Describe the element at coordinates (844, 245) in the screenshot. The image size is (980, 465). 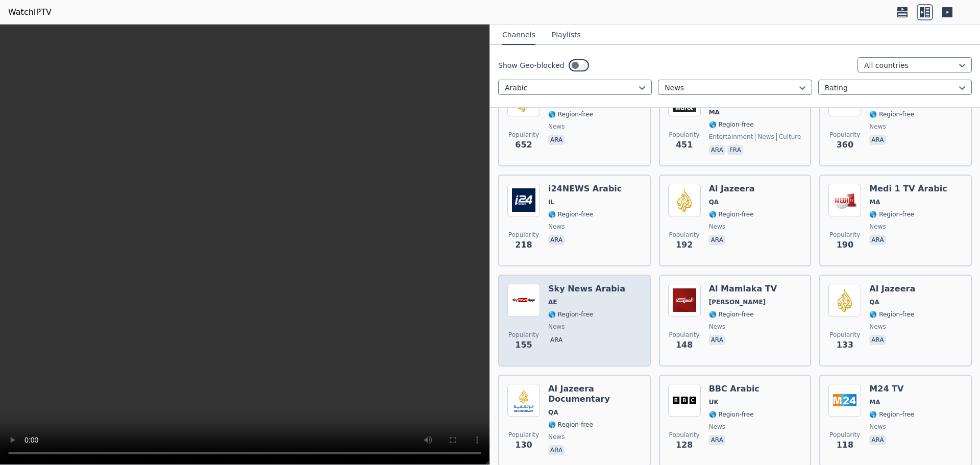
I see `span: 190` at that location.